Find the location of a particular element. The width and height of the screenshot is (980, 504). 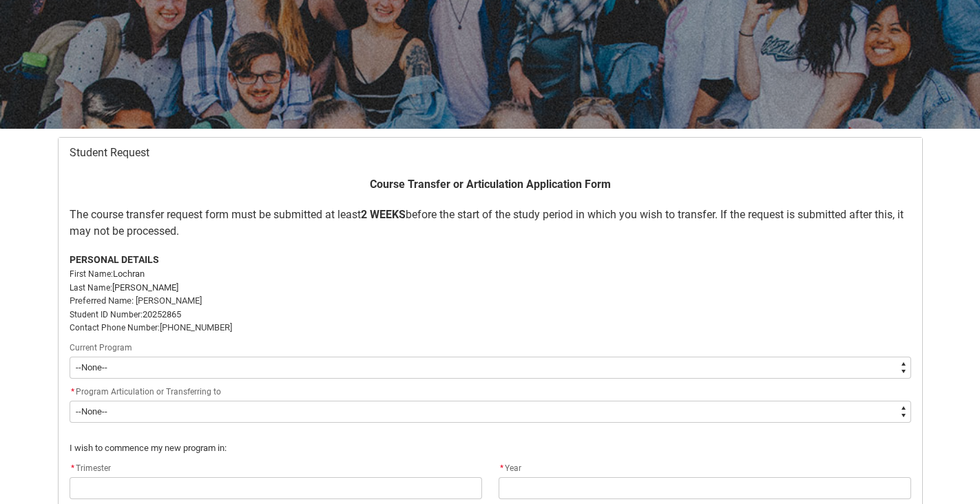

span: The course transfer request form must be submitted at least is located at coordinates (215, 214).